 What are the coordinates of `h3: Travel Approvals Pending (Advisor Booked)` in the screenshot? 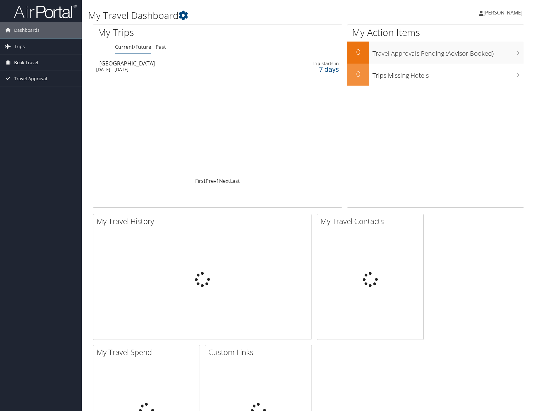 It's located at (448, 52).